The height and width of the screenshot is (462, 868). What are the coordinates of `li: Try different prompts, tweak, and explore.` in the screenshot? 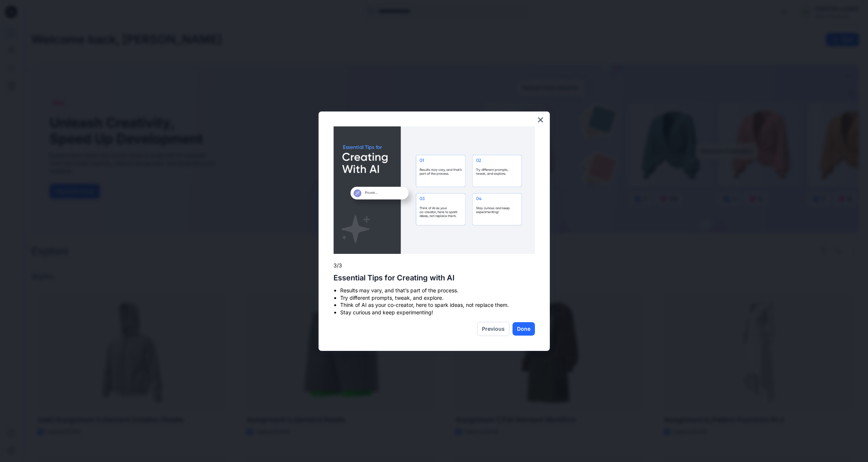 It's located at (438, 299).